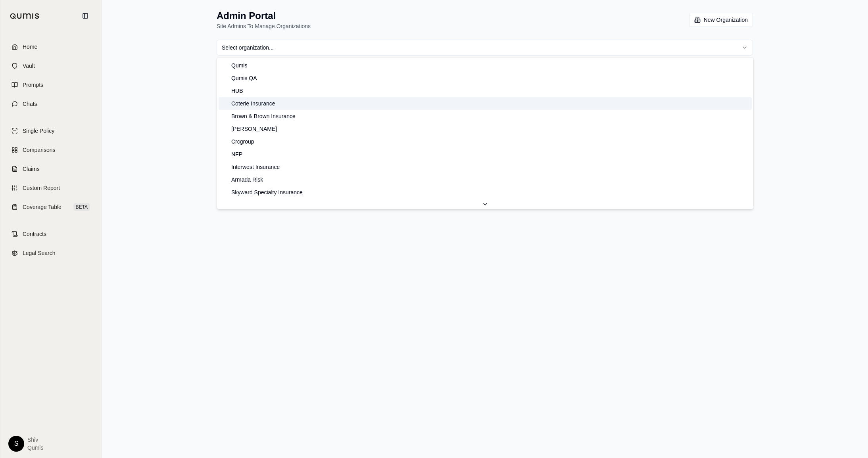 Image resolution: width=868 pixels, height=458 pixels. I want to click on span: Qumis QA, so click(244, 78).